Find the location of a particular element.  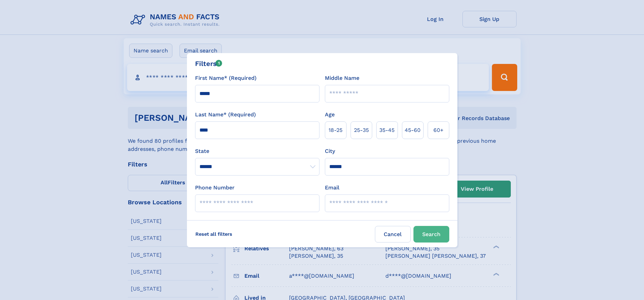

span: 18‑25 is located at coordinates (336, 130).